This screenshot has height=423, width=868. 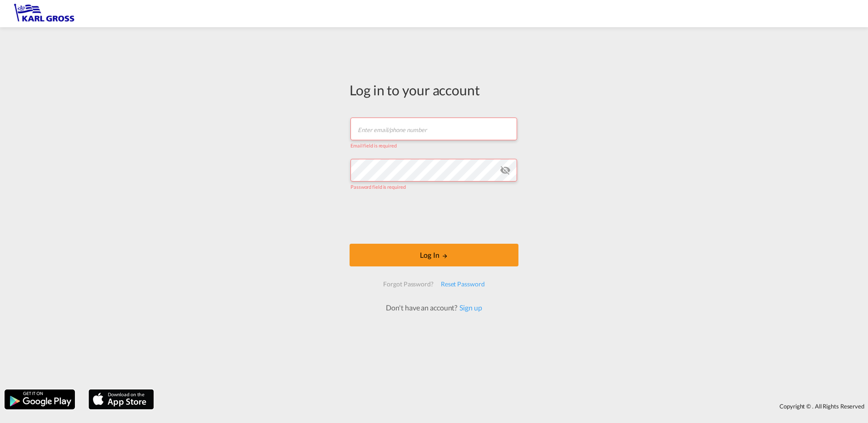 I want to click on div: Don't have an account?, so click(x=433, y=308).